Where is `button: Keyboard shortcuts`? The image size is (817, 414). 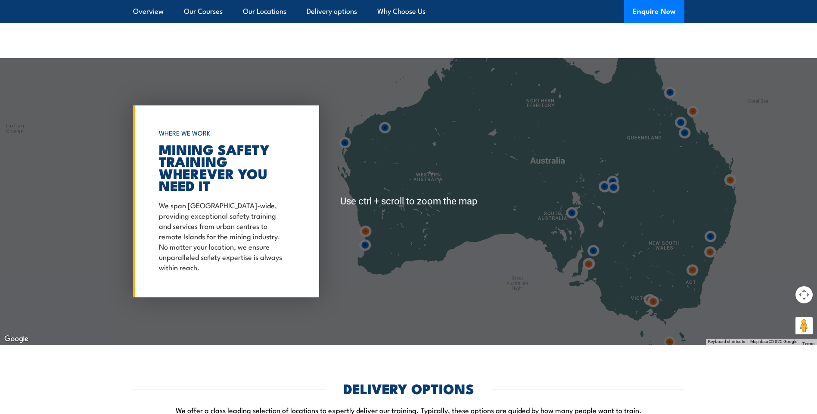 button: Keyboard shortcuts is located at coordinates (727, 342).